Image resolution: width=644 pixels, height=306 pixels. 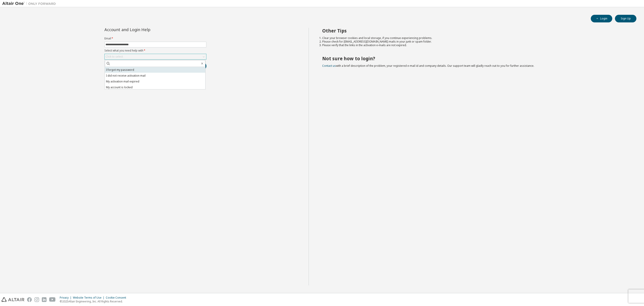 I want to click on img: altair_logo.svg, so click(x=13, y=299).